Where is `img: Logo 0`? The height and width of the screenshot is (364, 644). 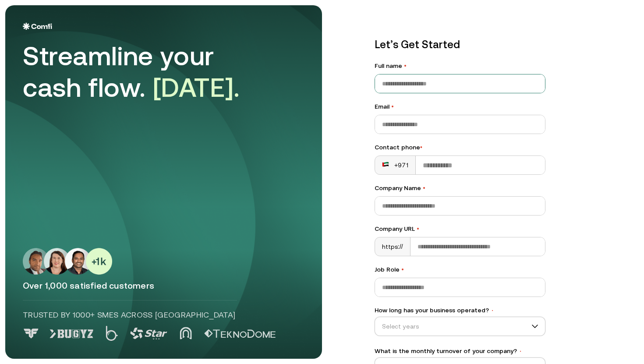
img: Logo 0 is located at coordinates (31, 334).